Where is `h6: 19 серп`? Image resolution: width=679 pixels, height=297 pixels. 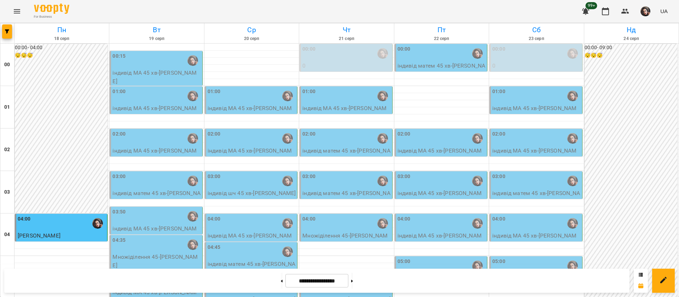
h6: 19 серп is located at coordinates (156, 39).